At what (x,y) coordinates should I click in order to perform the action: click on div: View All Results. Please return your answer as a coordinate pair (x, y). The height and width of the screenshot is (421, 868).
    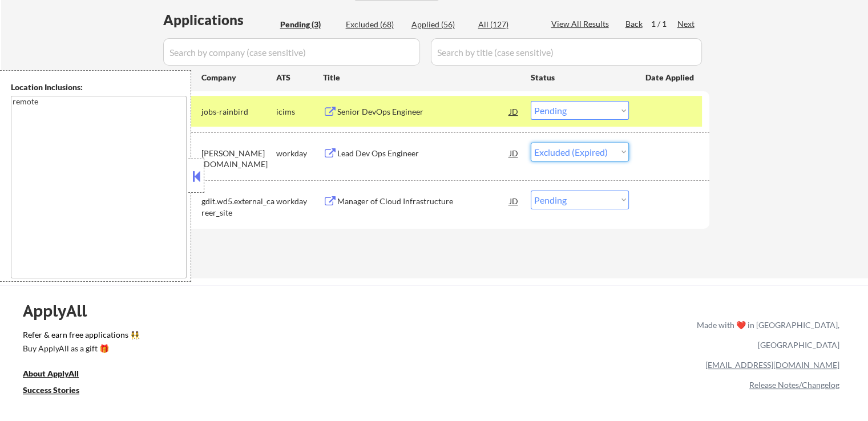
    Looking at the image, I should click on (581, 24).